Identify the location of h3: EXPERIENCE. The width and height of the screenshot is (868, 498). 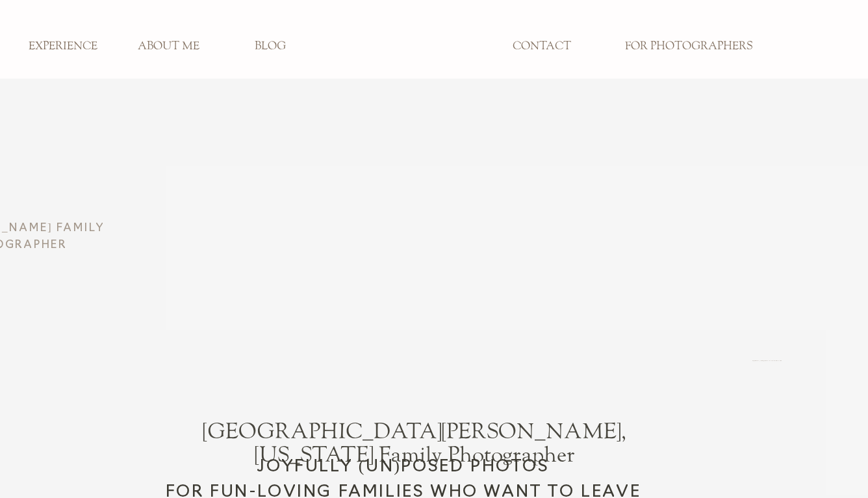
(63, 47).